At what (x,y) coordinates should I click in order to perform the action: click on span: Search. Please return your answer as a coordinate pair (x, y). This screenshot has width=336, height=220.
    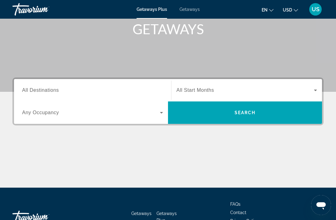
    Looking at the image, I should click on (245, 113).